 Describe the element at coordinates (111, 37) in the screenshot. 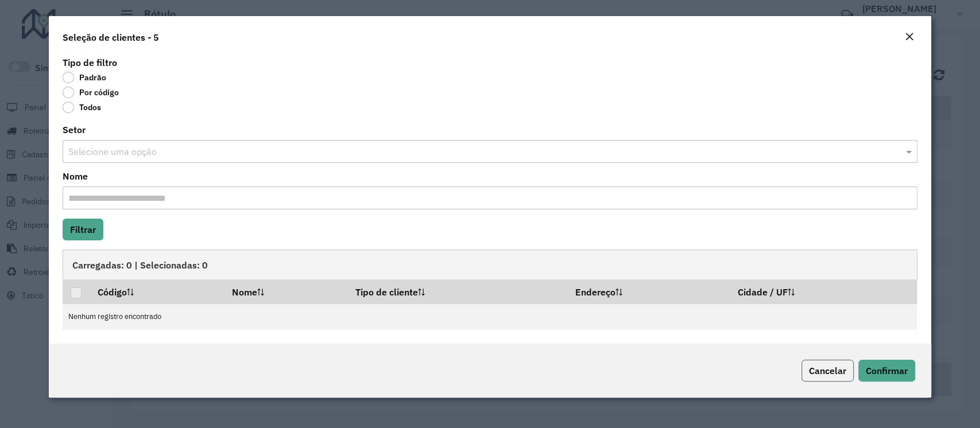

I see `h4: Seleção de clientes - 5` at that location.